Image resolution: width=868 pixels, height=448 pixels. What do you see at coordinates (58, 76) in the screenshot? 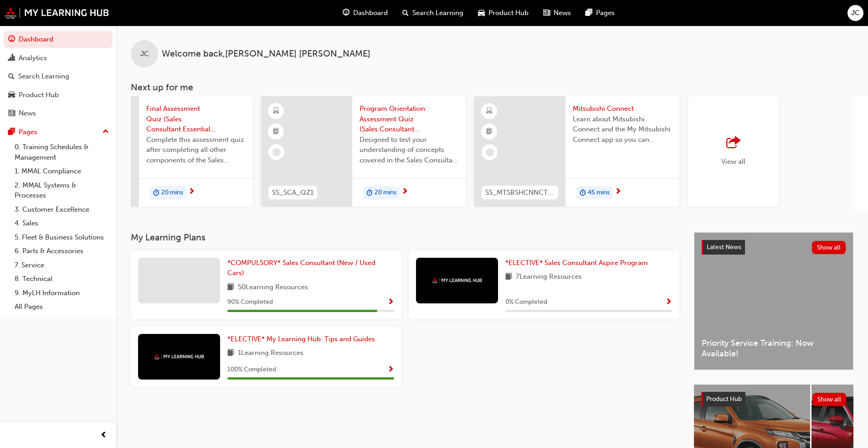
I see `a: Search Learning` at bounding box center [58, 76].